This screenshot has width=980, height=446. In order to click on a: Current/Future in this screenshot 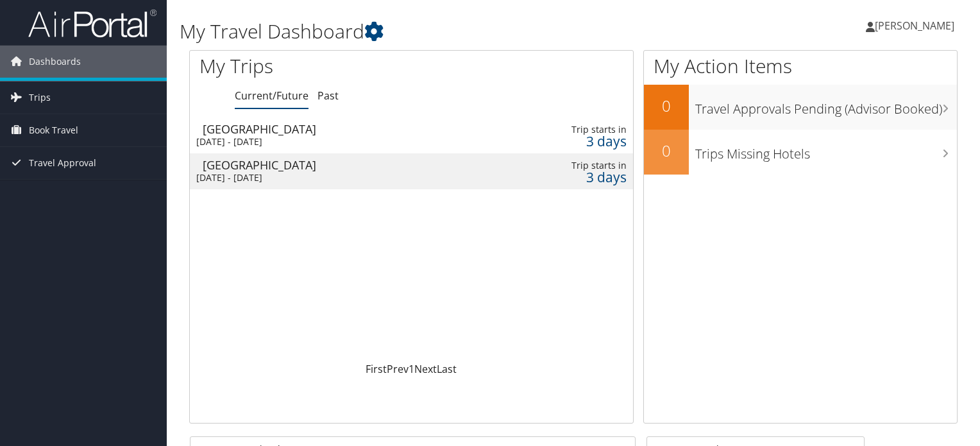, I will do `click(272, 96)`.